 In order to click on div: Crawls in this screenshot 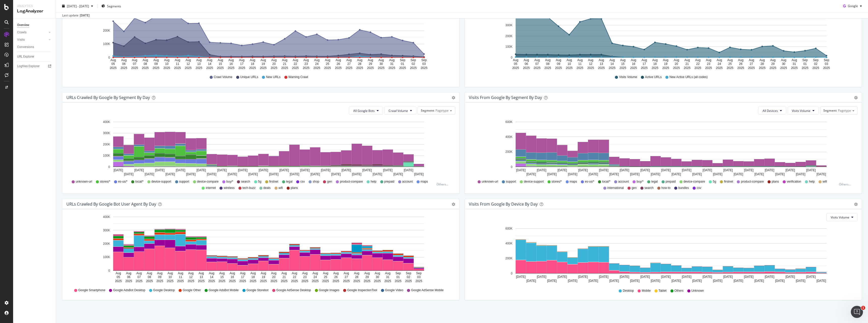, I will do `click(22, 32)`.